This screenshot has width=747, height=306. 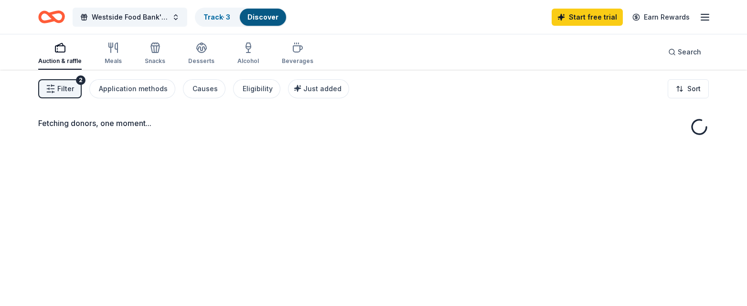 What do you see at coordinates (248, 54) in the screenshot?
I see `button: Alcohol` at bounding box center [248, 54].